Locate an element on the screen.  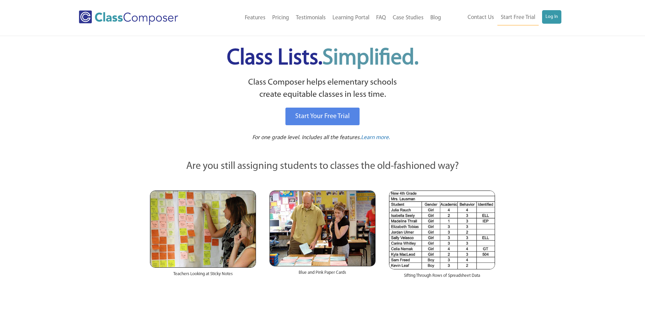
span: For one grade level. Includes all the features. is located at coordinates (306, 137).